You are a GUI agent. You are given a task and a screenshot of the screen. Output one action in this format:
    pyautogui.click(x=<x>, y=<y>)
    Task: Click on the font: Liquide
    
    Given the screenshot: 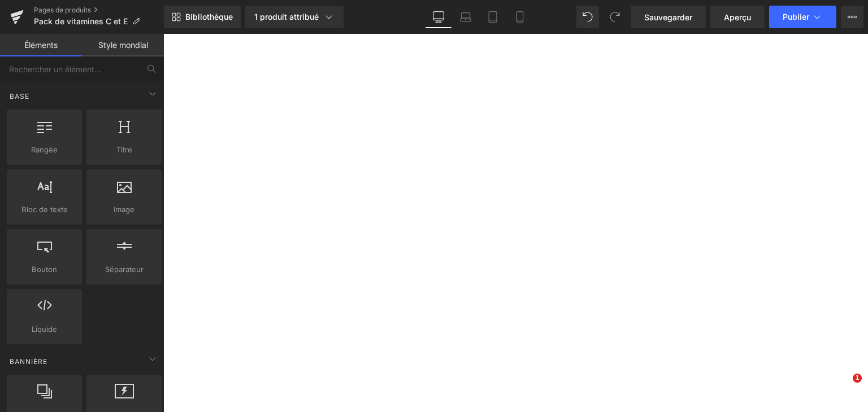 What is the action you would take?
    pyautogui.click(x=44, y=330)
    